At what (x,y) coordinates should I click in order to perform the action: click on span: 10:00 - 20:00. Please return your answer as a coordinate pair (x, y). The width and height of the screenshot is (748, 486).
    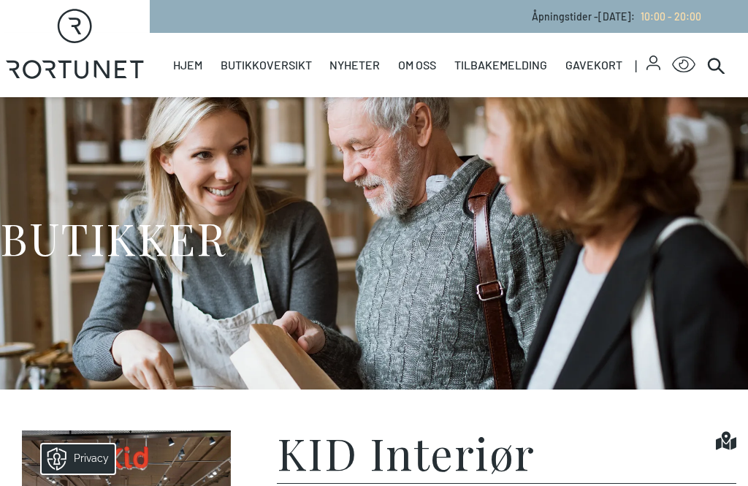
    Looking at the image, I should click on (671, 16).